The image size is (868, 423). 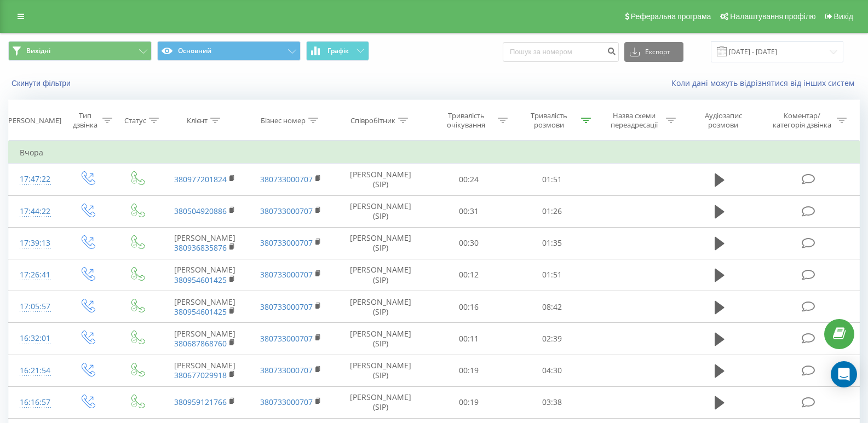 What do you see at coordinates (338, 51) in the screenshot?
I see `span: Графік` at bounding box center [338, 51].